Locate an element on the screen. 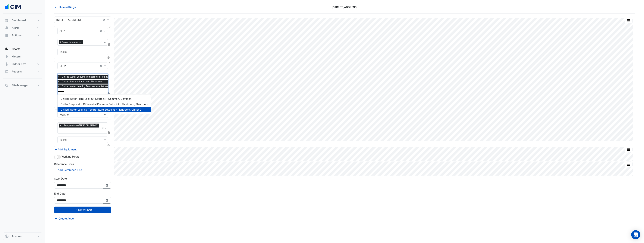  button: Create Action is located at coordinates (65, 219).